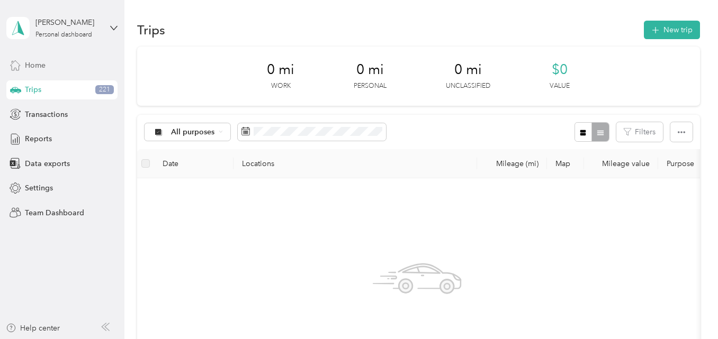 The height and width of the screenshot is (339, 718). What do you see at coordinates (39, 188) in the screenshot?
I see `span: Settings` at bounding box center [39, 188].